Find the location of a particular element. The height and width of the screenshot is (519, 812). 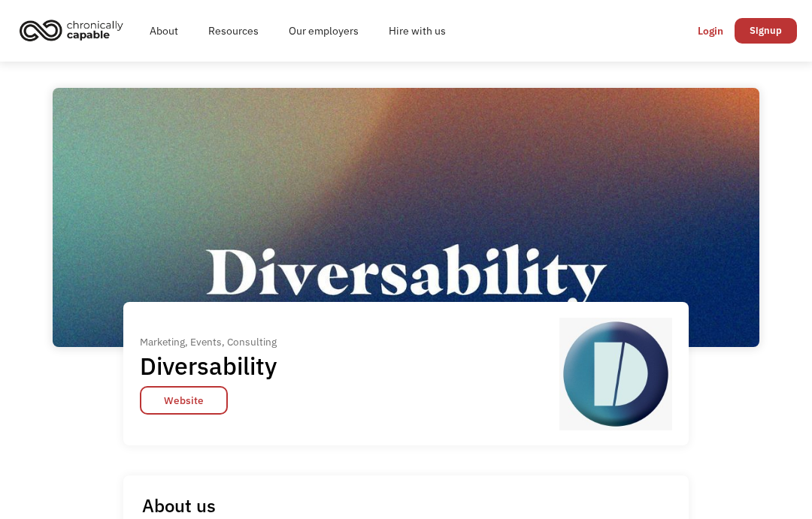

a: Login is located at coordinates (710, 30).